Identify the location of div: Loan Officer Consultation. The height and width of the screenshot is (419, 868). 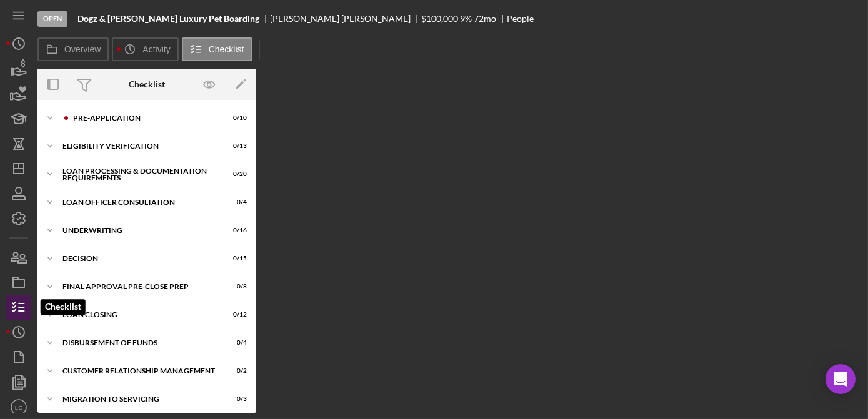
(138, 202).